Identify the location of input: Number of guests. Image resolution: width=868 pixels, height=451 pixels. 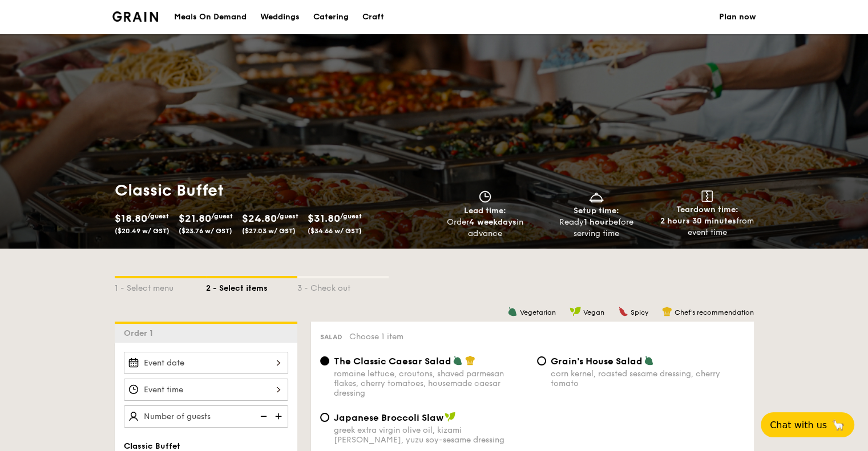
(206, 416).